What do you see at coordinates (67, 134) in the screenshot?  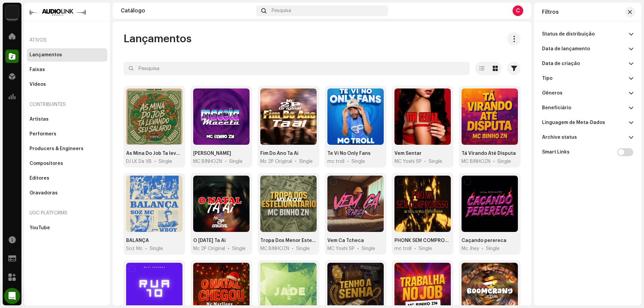 I see `re-m-nav-item: Performers` at bounding box center [67, 134].